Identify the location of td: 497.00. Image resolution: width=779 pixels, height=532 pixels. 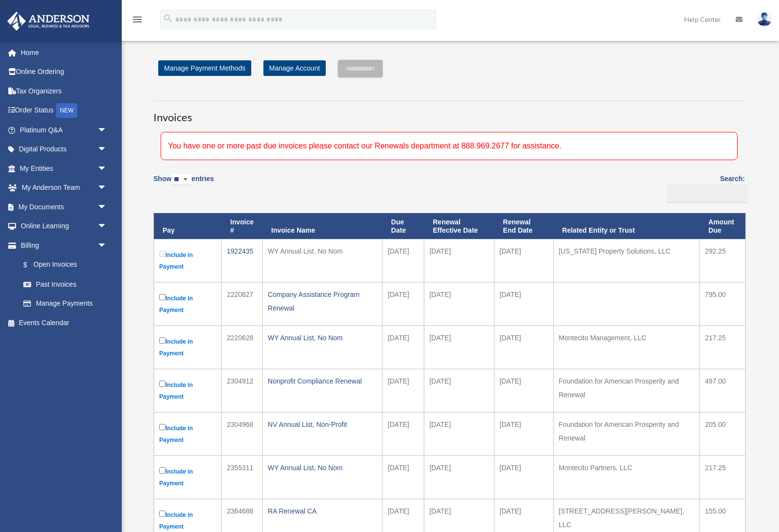
(722, 390).